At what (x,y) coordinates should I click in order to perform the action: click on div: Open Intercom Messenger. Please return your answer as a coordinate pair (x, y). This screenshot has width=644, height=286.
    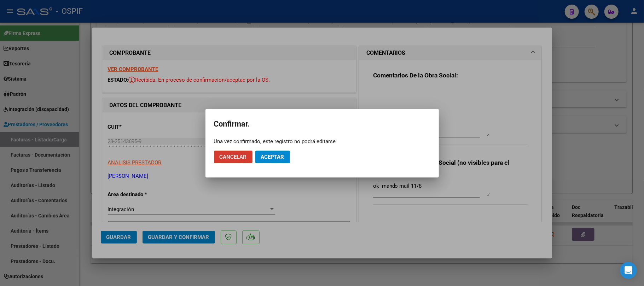
    Looking at the image, I should click on (629, 270).